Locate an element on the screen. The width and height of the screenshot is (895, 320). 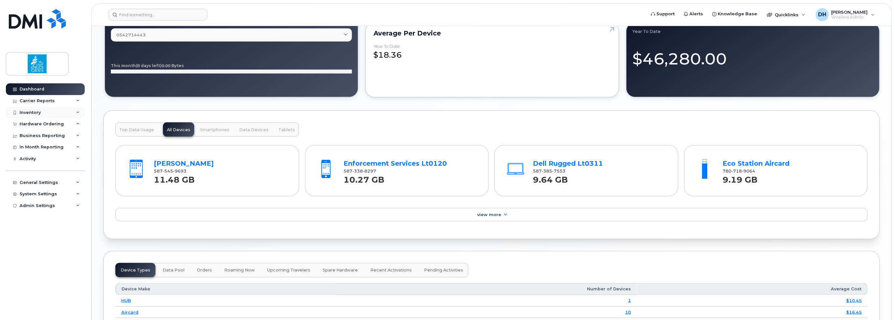
span: 0542714443 is located at coordinates (131, 35).